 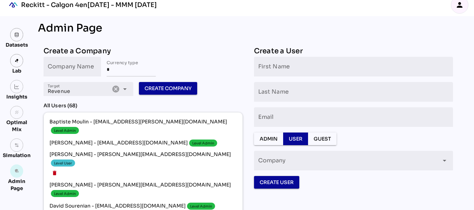 I want to click on input: First Name, so click(x=354, y=67).